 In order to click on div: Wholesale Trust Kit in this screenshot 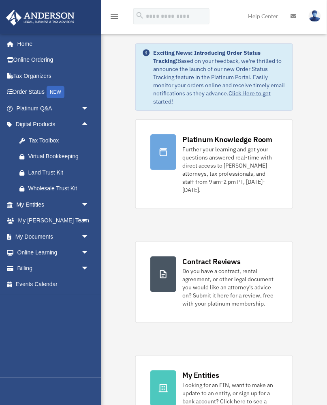, I will do `click(60, 188)`.